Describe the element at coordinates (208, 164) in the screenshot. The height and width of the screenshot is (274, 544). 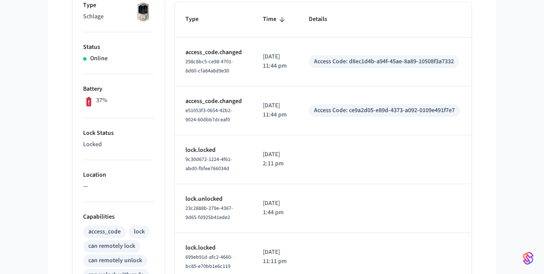
I see `span: 9c30d672-1224-4f61-abd0-fbfee766034d` at that location.